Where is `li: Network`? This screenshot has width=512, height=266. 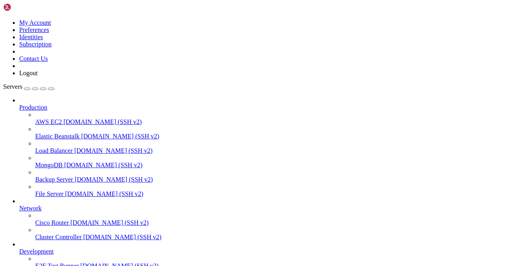 li: Network is located at coordinates (264, 219).